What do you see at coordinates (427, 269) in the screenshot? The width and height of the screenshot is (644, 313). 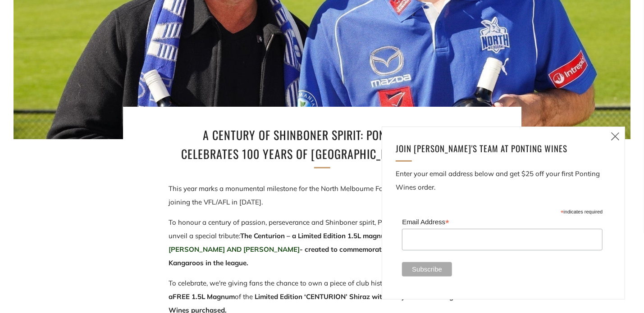 I see `input: Subscribe` at bounding box center [427, 269].